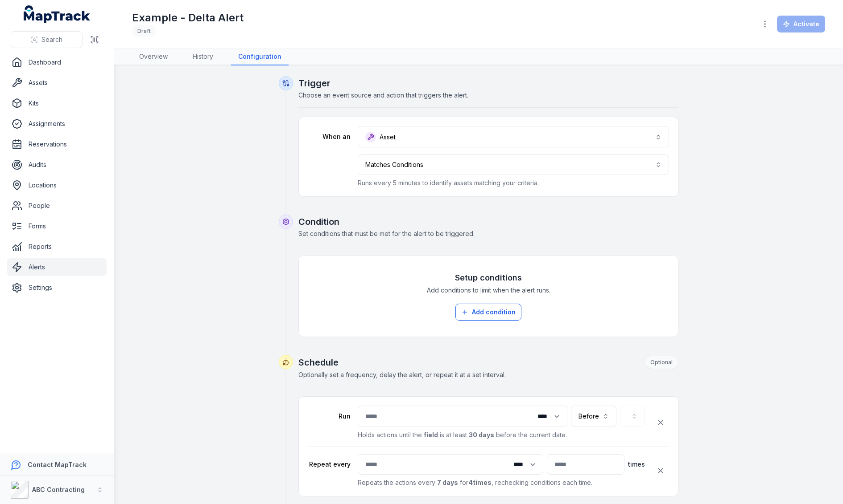  I want to click on a: Settings, so click(57, 288).